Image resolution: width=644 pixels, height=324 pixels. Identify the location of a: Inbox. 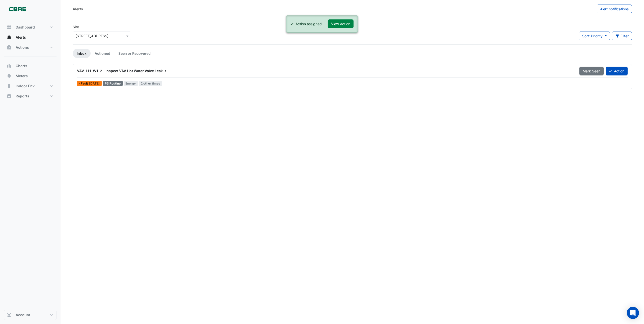
(82, 53).